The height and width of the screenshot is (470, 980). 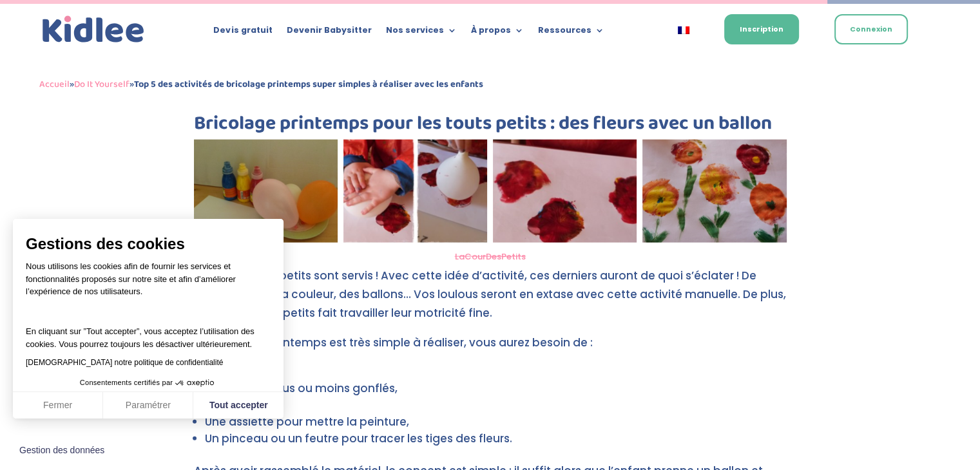 I want to click on button: Consentements certifiés par, so click(x=148, y=384).